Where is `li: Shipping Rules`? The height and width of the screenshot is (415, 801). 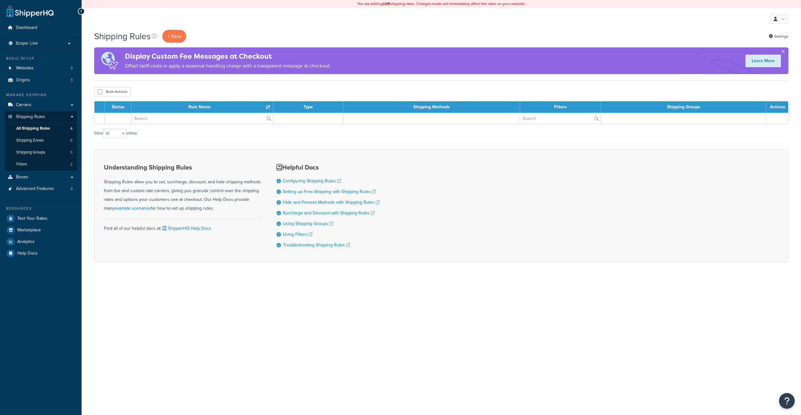 li: Shipping Rules is located at coordinates (41, 141).